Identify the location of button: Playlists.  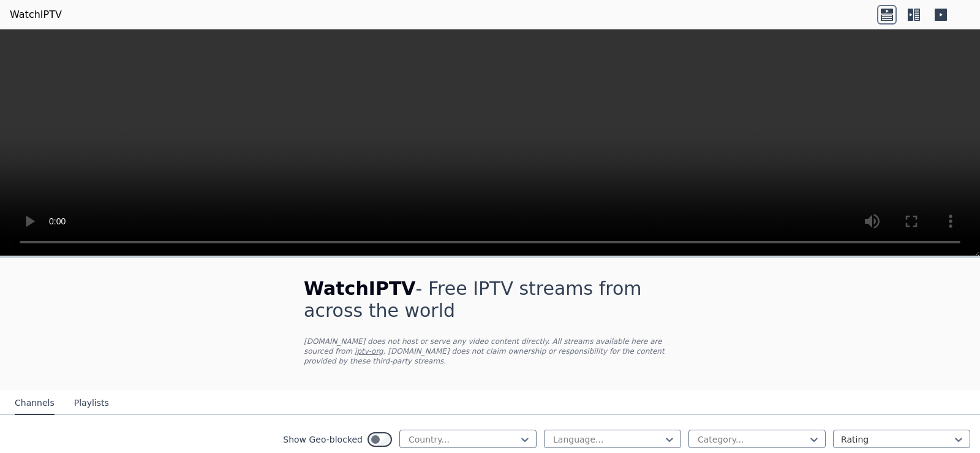
(92, 404).